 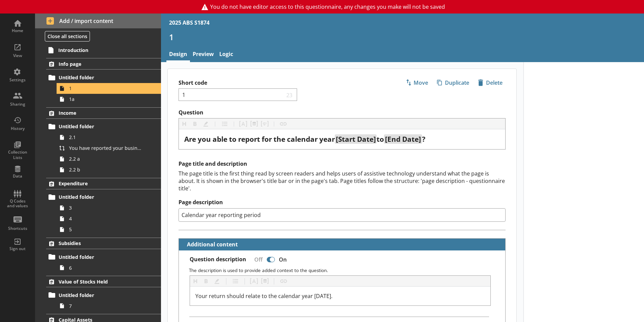 I want to click on a: 1a, so click(x=109, y=99).